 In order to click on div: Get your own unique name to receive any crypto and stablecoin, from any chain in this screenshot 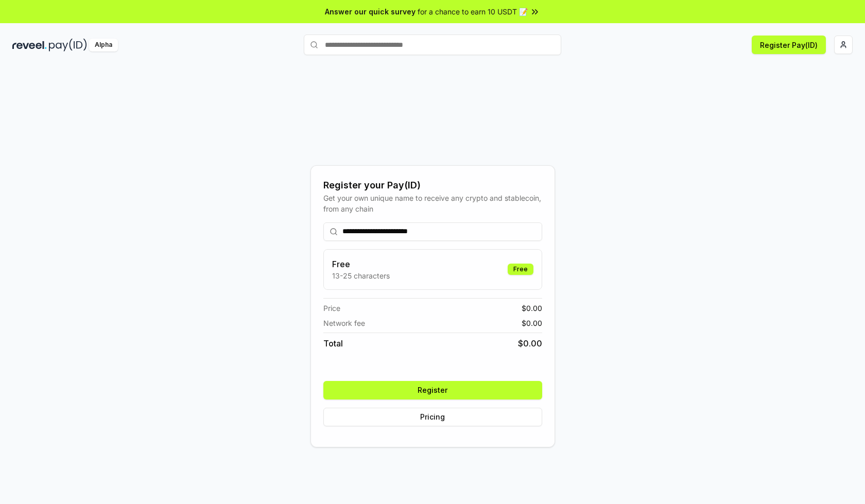, I will do `click(433, 203)`.